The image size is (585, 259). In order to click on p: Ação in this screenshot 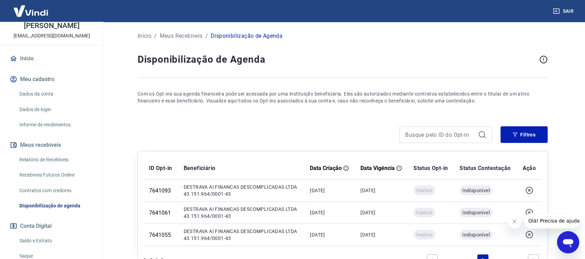, I will do `click(530, 169)`.